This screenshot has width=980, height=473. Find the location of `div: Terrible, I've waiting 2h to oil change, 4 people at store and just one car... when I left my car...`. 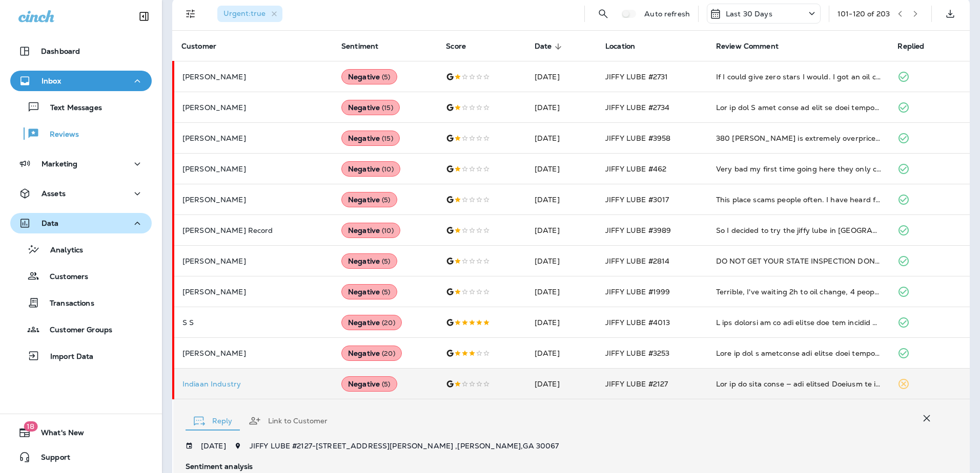

div: Terrible, I've waiting 2h to oil change, 4 people at store and just one car... when I left my car... is located at coordinates (798, 291).